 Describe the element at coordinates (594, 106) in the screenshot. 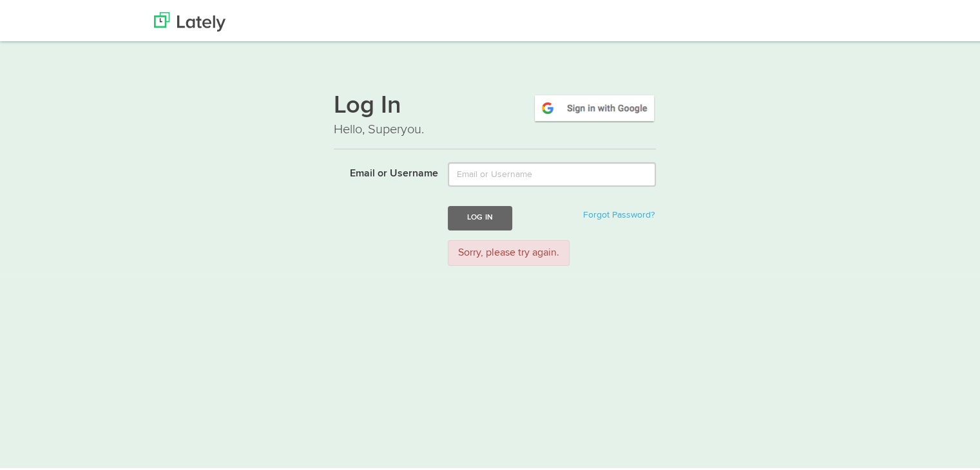

I see `img: google-signin.png` at that location.